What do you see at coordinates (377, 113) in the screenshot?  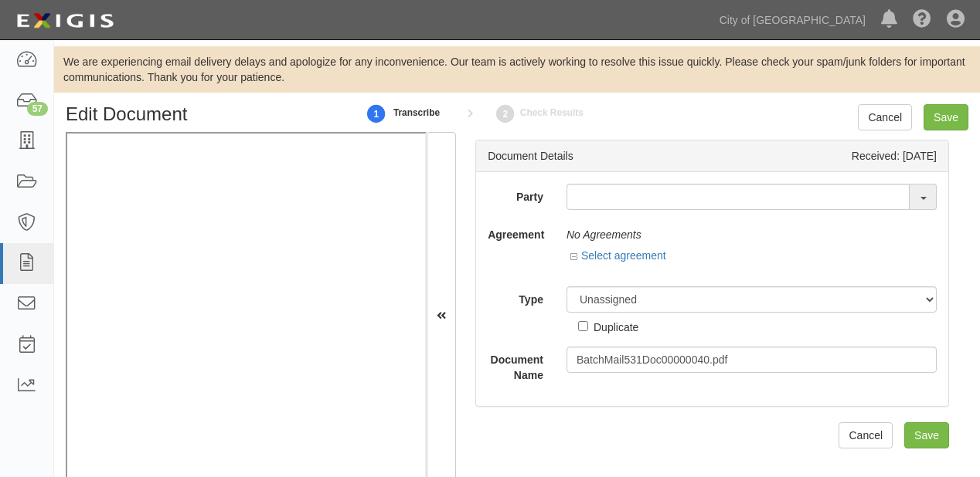 I see `a: 1` at bounding box center [377, 113].